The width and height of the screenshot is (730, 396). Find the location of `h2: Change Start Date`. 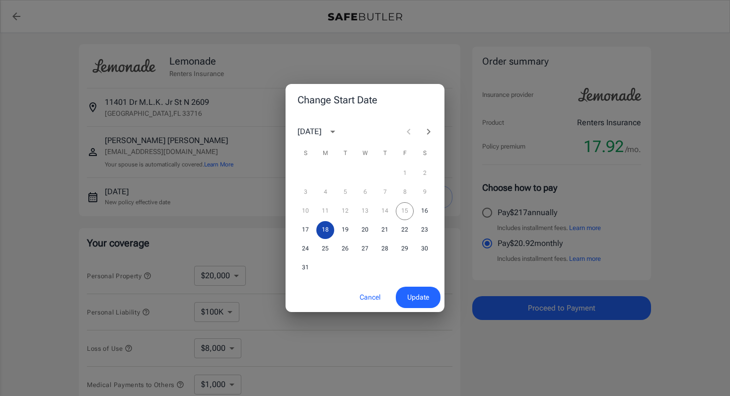

h2: Change Start Date is located at coordinates (365, 100).